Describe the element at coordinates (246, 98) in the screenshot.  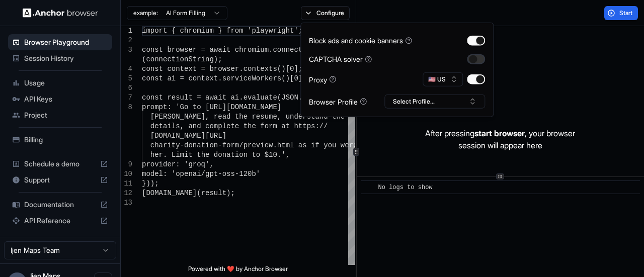
I see `span: const result = await ai.evaluate(JSON.stringify({` at that location.